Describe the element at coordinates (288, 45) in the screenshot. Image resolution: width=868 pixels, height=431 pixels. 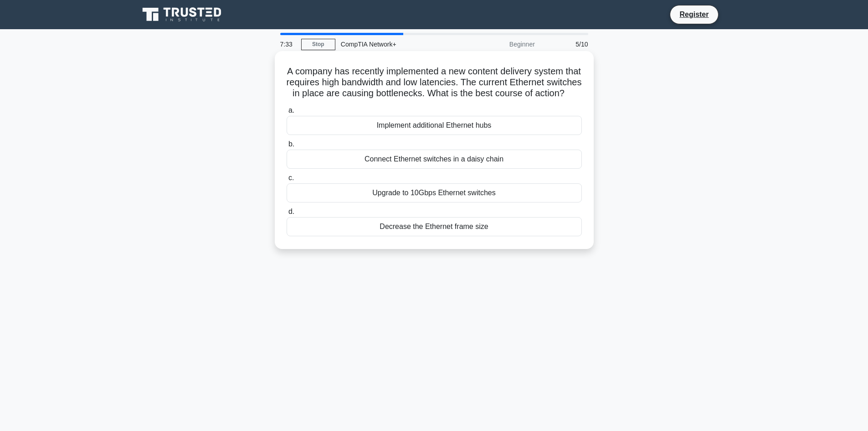
I see `div: 7:33` at that location.